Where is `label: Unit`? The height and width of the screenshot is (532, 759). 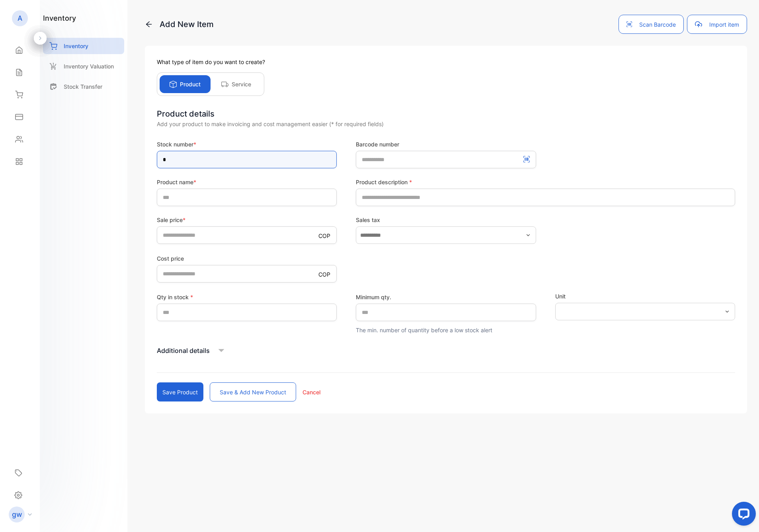
label: Unit is located at coordinates (645, 296).